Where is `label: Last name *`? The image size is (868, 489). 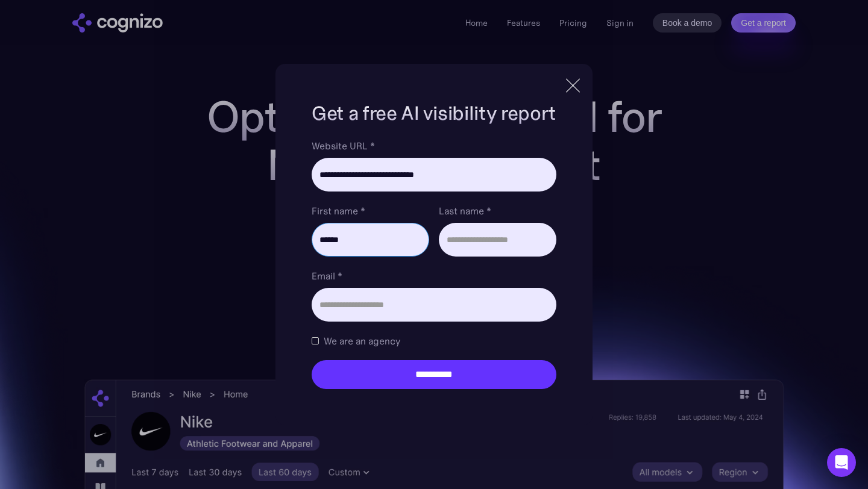 label: Last name * is located at coordinates (497, 211).